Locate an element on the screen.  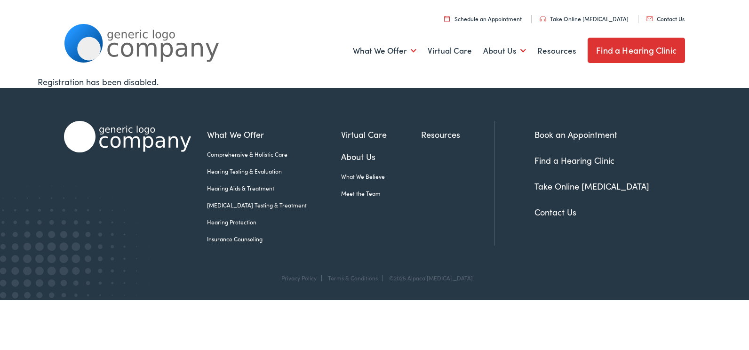
a: Book an Appointment is located at coordinates (576, 134).